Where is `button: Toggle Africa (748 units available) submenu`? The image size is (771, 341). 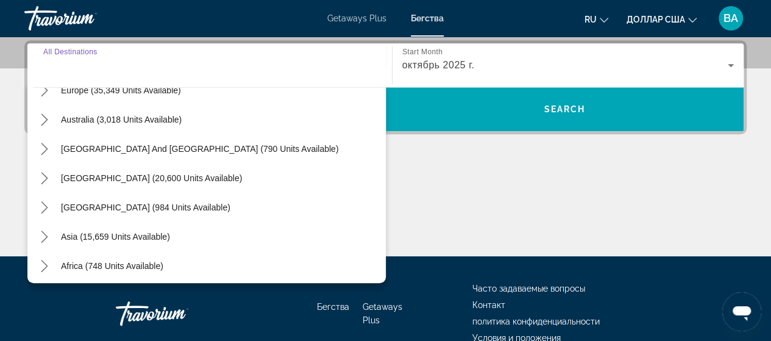 button: Toggle Africa (748 units available) submenu is located at coordinates (44, 266).